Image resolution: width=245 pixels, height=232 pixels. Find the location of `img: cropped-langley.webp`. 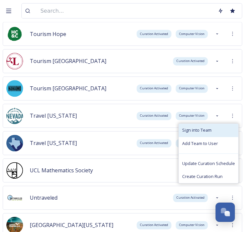

img: cropped-langley.webp is located at coordinates (15, 61).